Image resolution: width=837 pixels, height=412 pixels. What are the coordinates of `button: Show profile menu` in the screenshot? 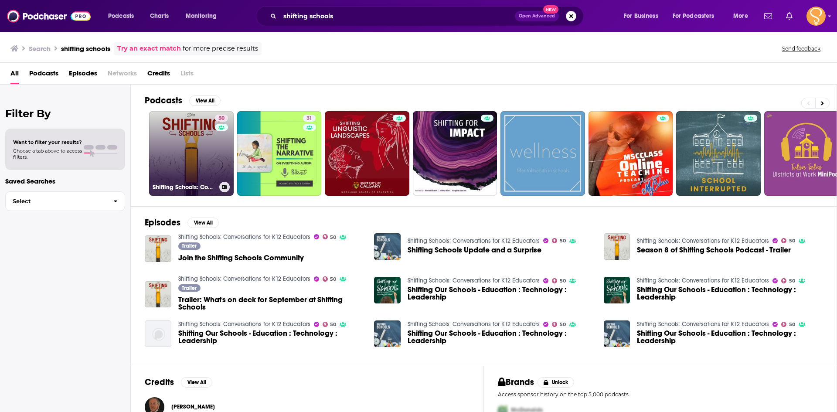 It's located at (816, 16).